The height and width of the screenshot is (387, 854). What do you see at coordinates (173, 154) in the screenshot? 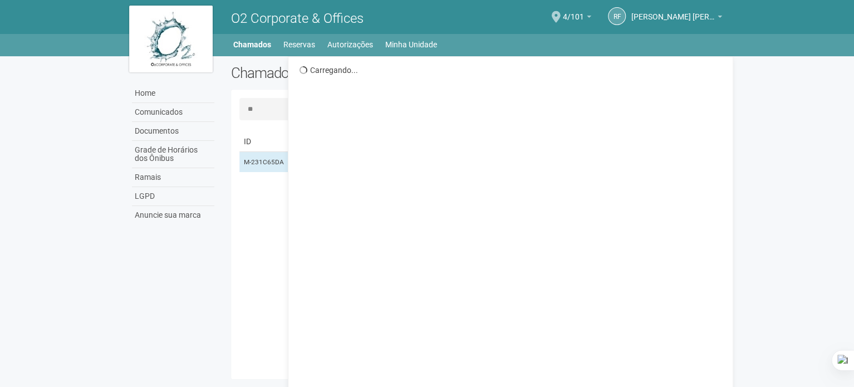
I see `a: Grade de Horários dos Ônibus` at bounding box center [173, 154].